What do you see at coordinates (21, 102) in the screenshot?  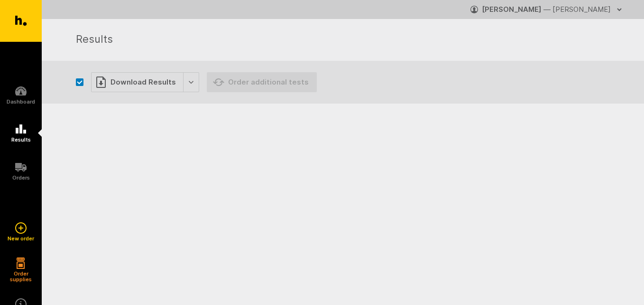 I see `h5: Dashboard` at bounding box center [21, 102].